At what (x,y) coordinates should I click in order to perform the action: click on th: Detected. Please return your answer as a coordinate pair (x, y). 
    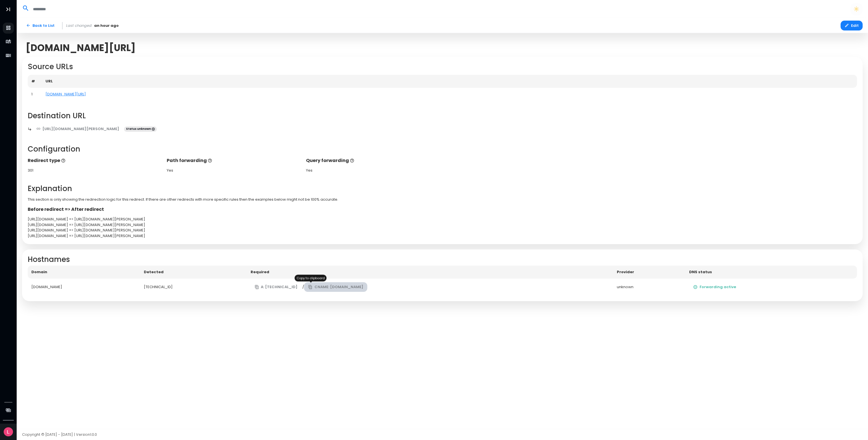
    Looking at the image, I should click on (194, 273).